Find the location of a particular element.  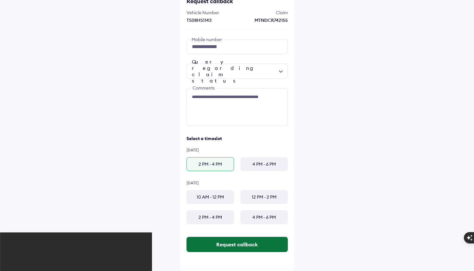

div: Vehicle Number is located at coordinates (211, 13).